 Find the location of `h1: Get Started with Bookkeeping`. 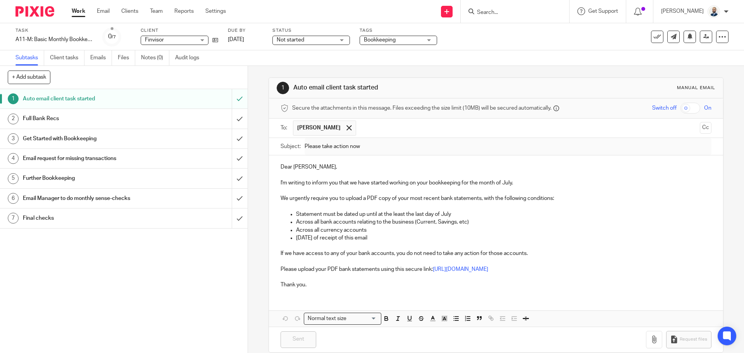

h1: Get Started with Bookkeeping is located at coordinates (90, 139).